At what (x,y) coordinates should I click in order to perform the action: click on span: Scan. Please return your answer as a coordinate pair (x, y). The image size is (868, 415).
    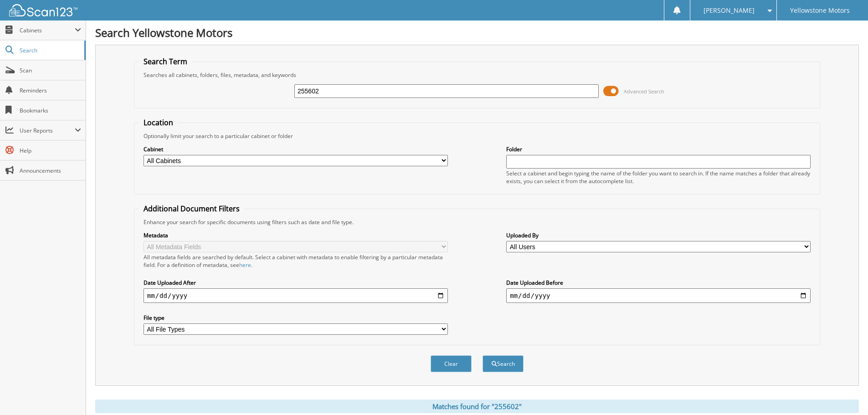
    Looking at the image, I should click on (50, 70).